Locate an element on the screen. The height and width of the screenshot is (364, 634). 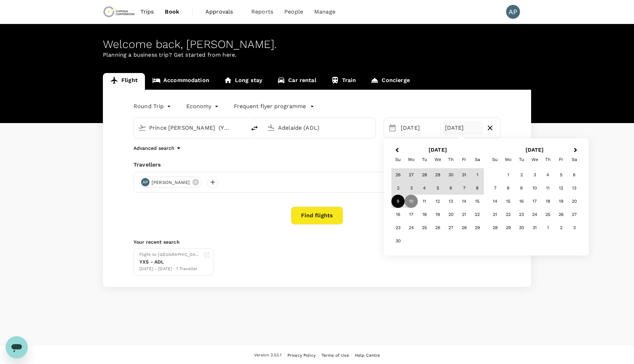
a: Accommodation is located at coordinates (181, 81).